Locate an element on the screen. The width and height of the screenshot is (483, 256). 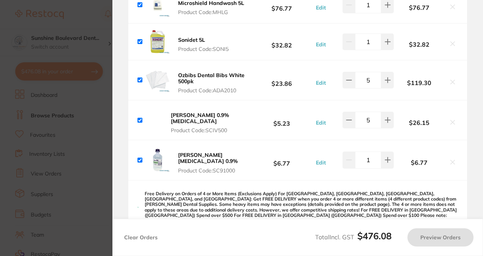
span: Product Code: SONI5 is located at coordinates (203, 49).